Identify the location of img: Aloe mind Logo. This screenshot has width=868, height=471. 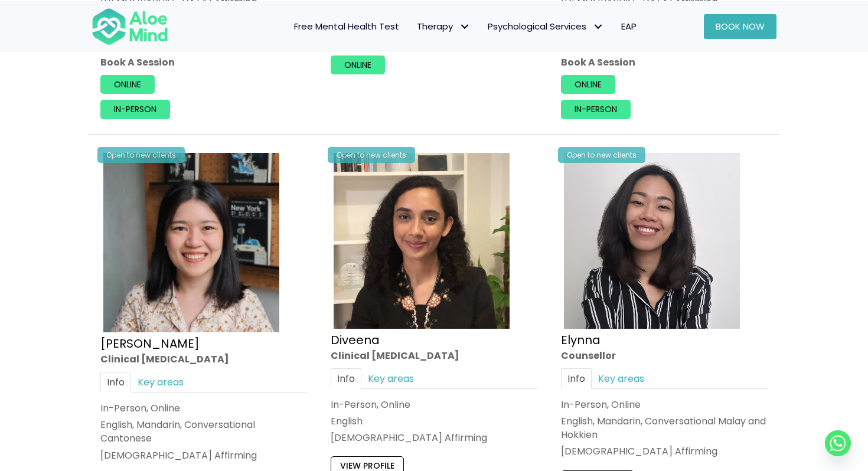
(130, 26).